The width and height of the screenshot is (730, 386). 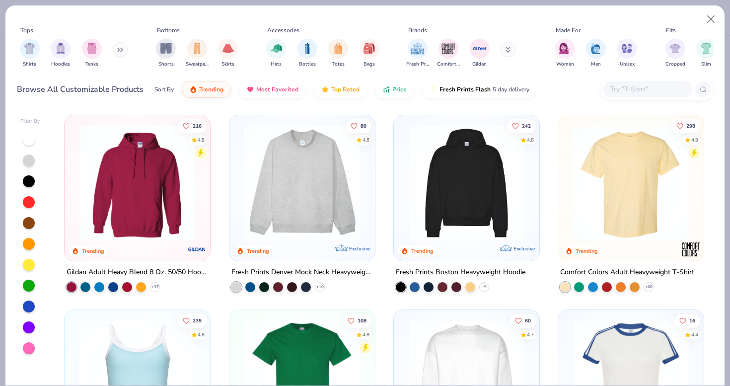 I want to click on div: filter for Comfort Colors, so click(x=448, y=53).